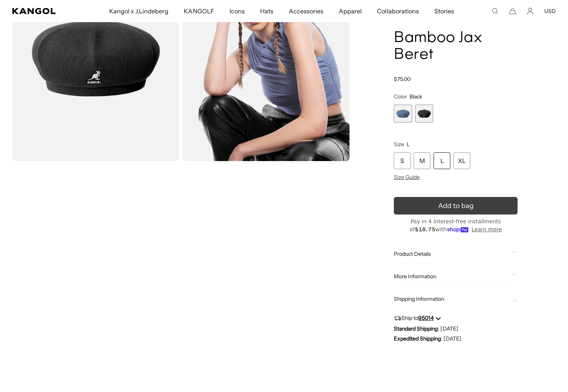  I want to click on summary: Search here, so click(495, 11).